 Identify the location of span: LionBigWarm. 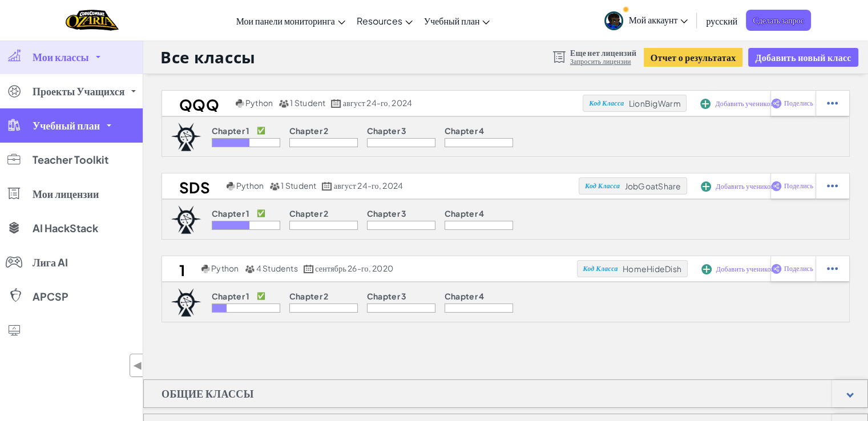
(655, 104).